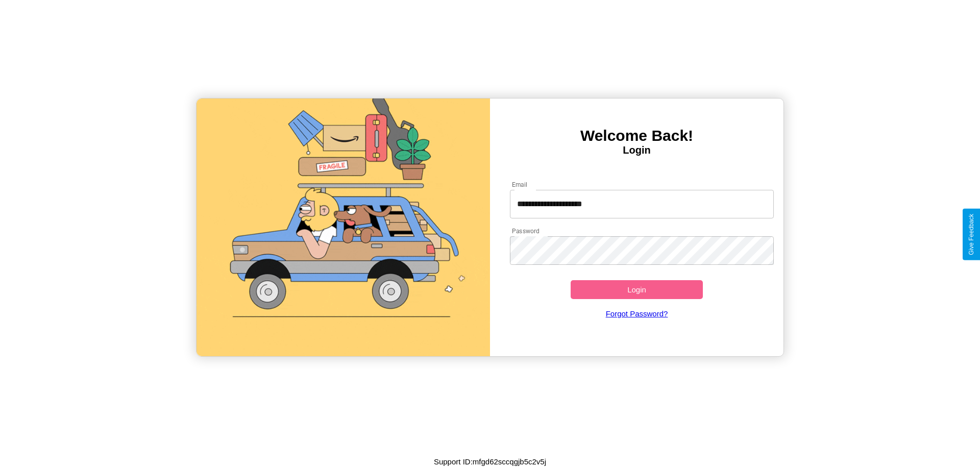 Image resolution: width=980 pixels, height=469 pixels. Describe the element at coordinates (520, 184) in the screenshot. I see `label: Email` at that location.